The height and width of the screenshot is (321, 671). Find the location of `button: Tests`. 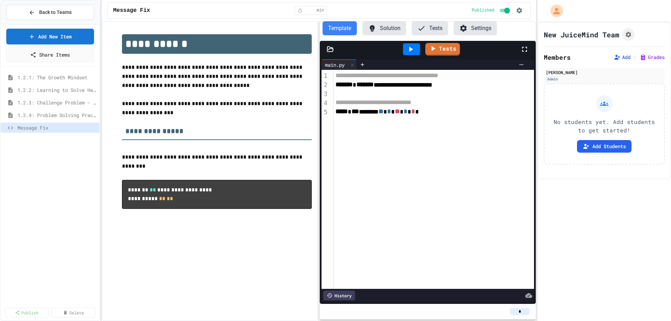

button: Tests is located at coordinates (430, 28).